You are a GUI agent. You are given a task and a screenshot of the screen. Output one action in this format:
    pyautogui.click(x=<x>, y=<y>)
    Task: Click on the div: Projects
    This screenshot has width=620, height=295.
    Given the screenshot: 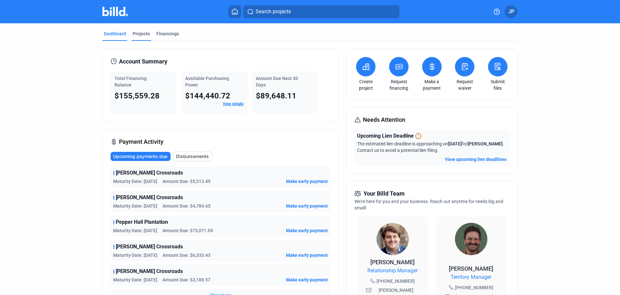 What is the action you would take?
    pyautogui.click(x=141, y=34)
    